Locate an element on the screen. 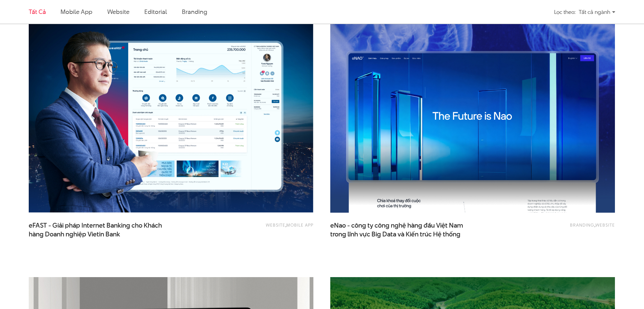  span: eNao - công ty công nghệ hàng đầu Việt Nam is located at coordinates (398, 229).